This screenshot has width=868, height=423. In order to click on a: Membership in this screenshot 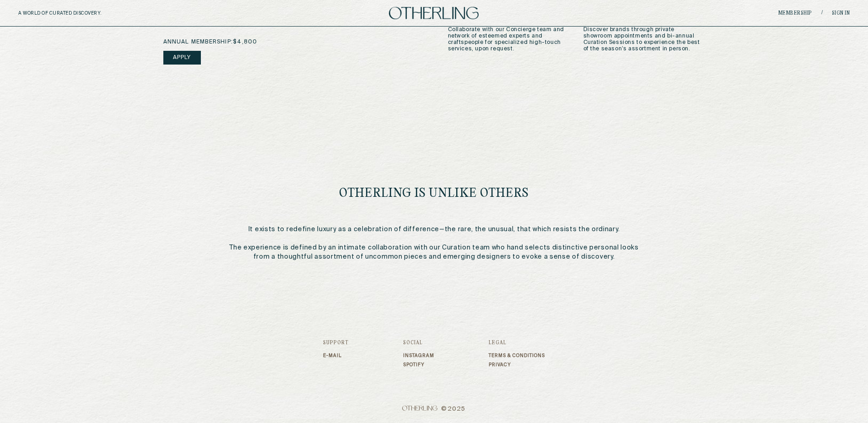, I will do `click(795, 13)`.